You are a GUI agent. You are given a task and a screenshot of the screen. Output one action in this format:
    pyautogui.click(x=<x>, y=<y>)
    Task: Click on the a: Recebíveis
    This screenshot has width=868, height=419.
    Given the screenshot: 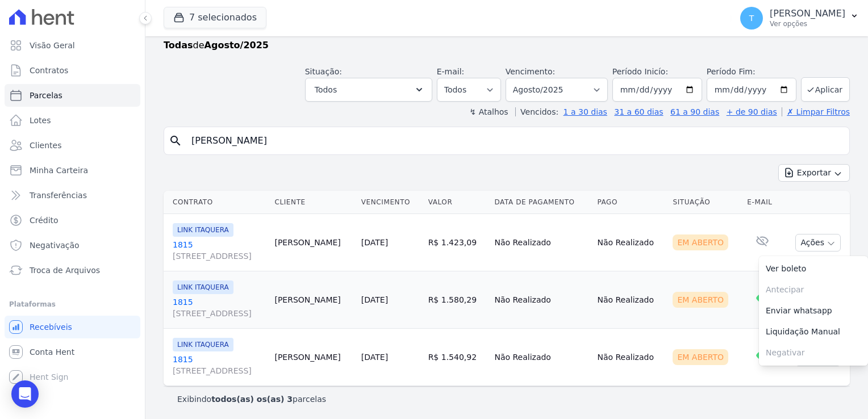 What is the action you would take?
    pyautogui.click(x=72, y=327)
    